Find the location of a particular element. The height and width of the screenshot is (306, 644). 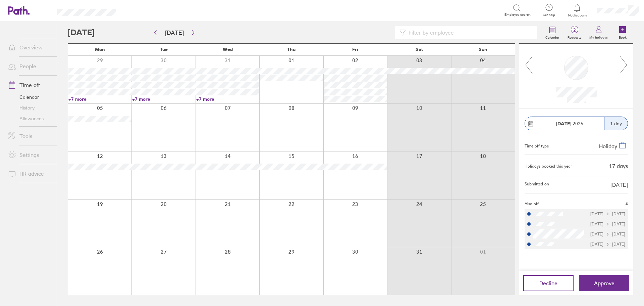

span: Wed is located at coordinates (228, 50).